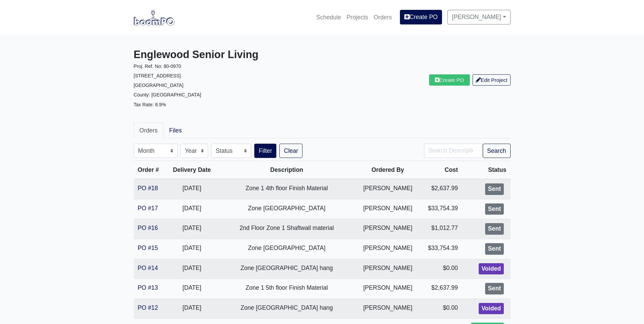 Image resolution: width=644 pixels, height=324 pixels. I want to click on a: PO #16, so click(148, 228).